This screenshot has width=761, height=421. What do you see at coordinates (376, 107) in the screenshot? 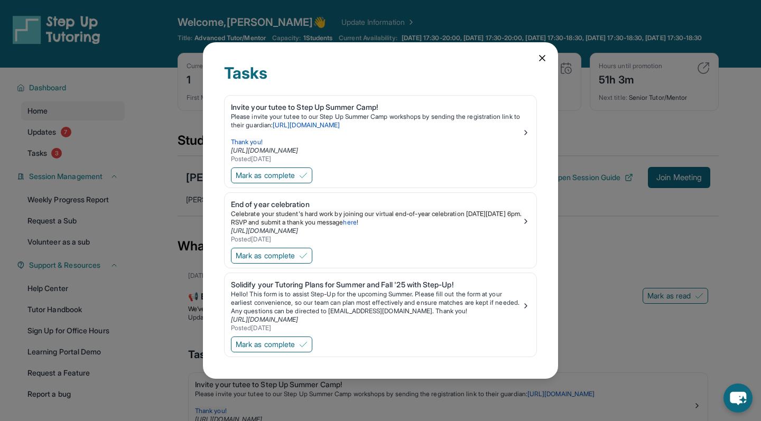
I see `div: Invite your tutee to Step Up Summer Camp!` at bounding box center [376, 107].